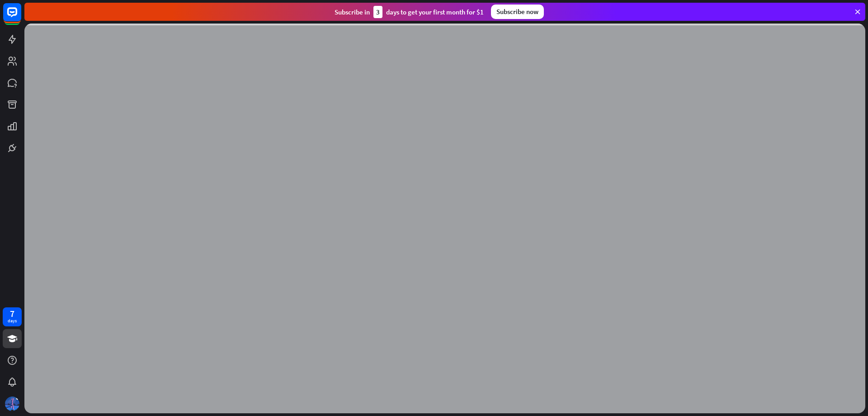 The height and width of the screenshot is (416, 868). I want to click on div: Subscribe in days to get your first month for $1, so click(409, 12).